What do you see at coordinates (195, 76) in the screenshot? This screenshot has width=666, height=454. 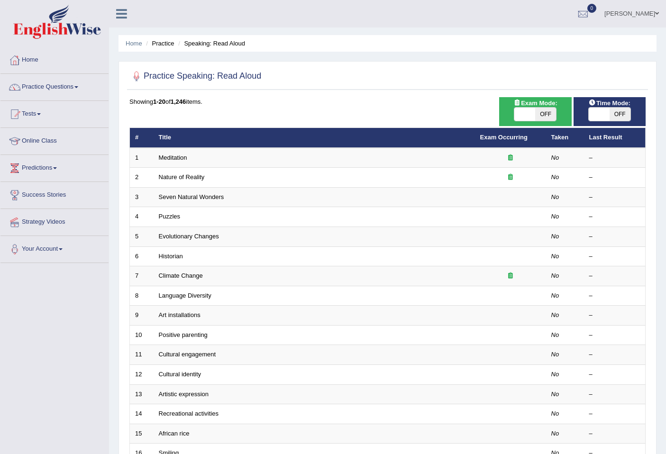 I see `h2: Practice Speaking: Read Aloud` at bounding box center [195, 76].